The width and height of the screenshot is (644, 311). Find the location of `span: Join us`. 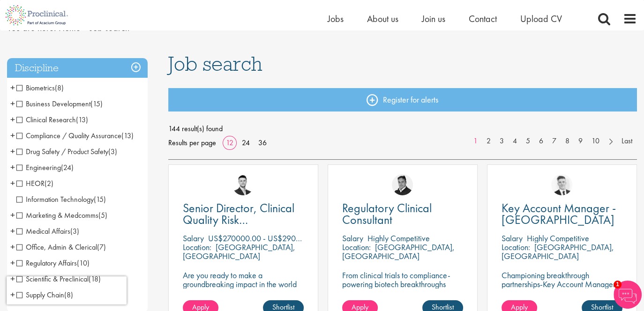

span: Join us is located at coordinates (433, 19).